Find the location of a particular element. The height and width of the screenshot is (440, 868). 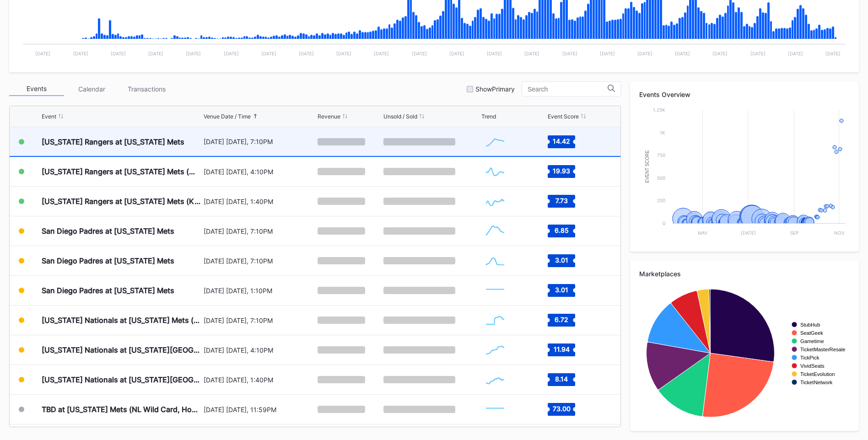

text: 750 is located at coordinates (661, 155).